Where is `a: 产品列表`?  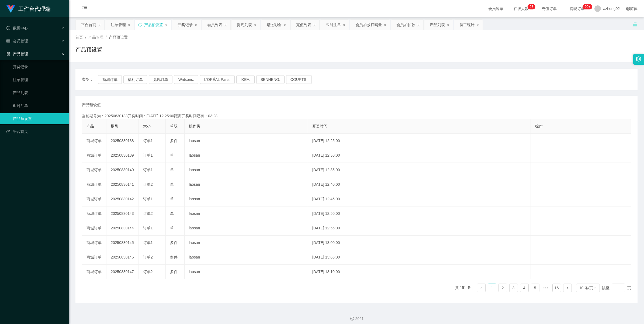 a: 产品列表 is located at coordinates (39, 93).